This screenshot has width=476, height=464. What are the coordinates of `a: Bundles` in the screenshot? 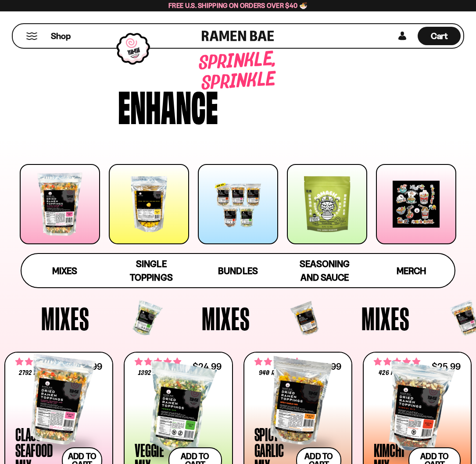 It's located at (238, 271).